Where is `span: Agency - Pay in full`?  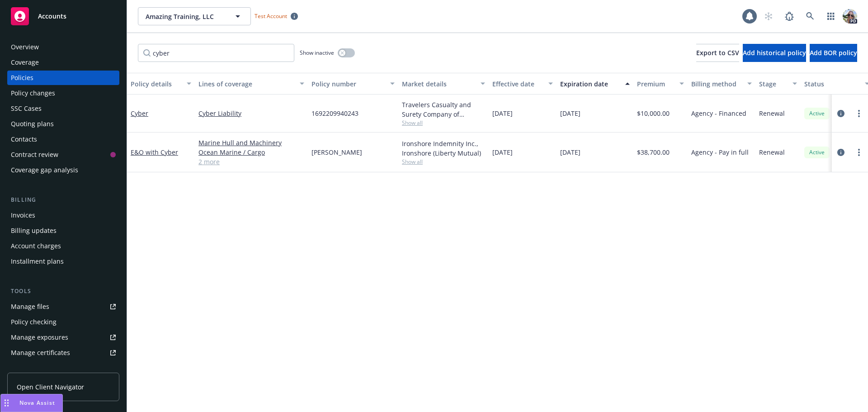
span: Agency - Pay in full is located at coordinates (720, 152).